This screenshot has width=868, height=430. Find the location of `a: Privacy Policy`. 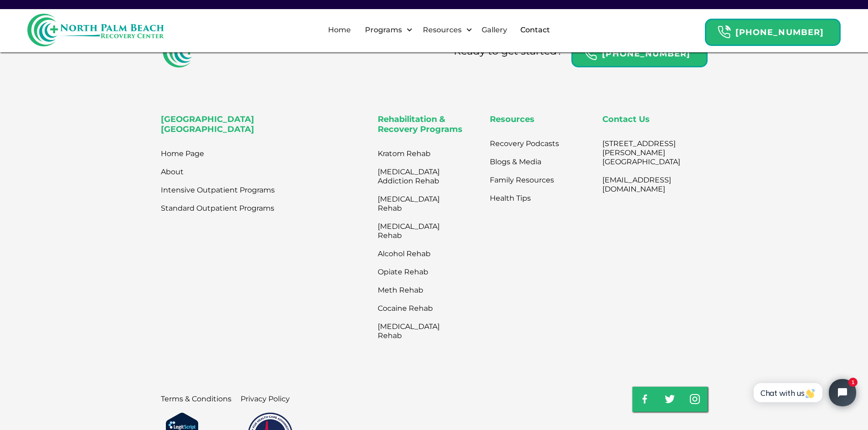

a: Privacy Policy is located at coordinates (265, 399).